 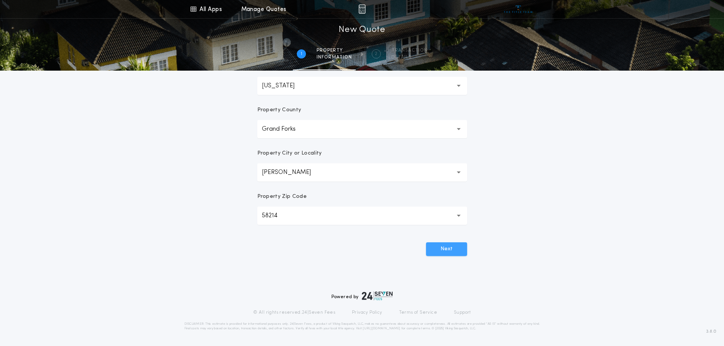 I want to click on button: Next, so click(x=447, y=249).